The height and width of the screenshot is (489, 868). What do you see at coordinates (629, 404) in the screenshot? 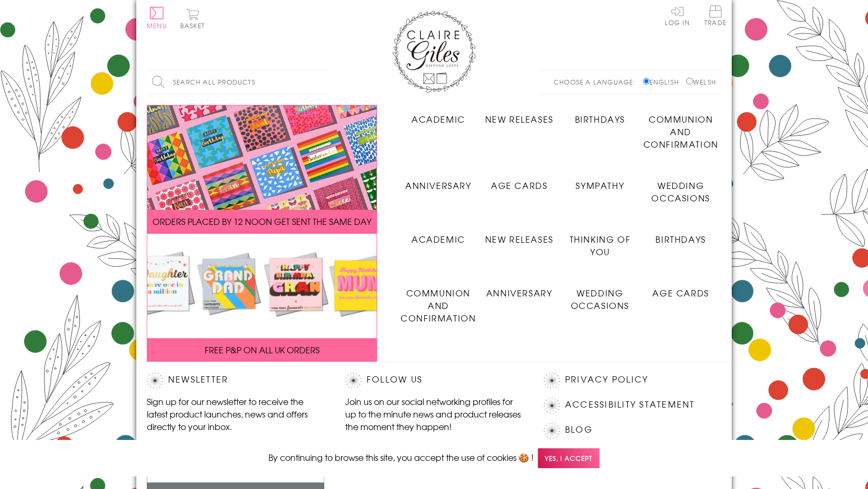
I see `a: Accessibility Statement` at bounding box center [629, 404].